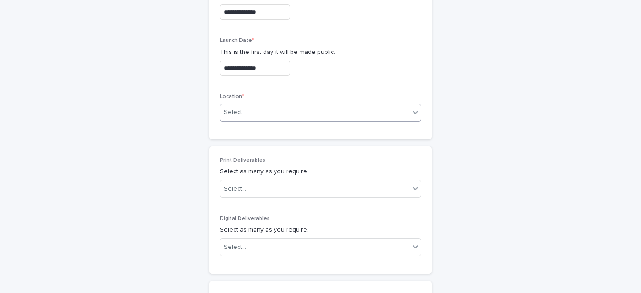 The image size is (641, 293). Describe the element at coordinates (321, 52) in the screenshot. I see `p: This is the first day it will be made public.` at that location.